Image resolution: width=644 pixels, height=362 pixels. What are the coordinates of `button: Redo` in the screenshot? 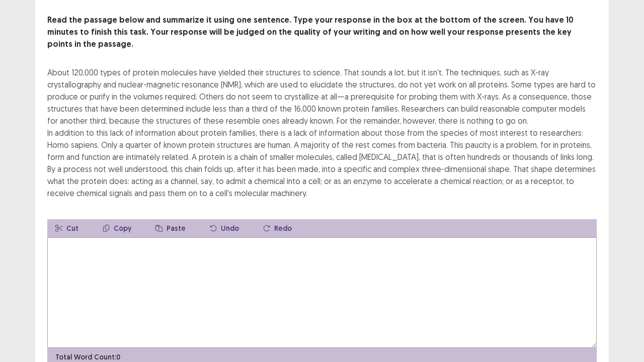 It's located at (277, 228).